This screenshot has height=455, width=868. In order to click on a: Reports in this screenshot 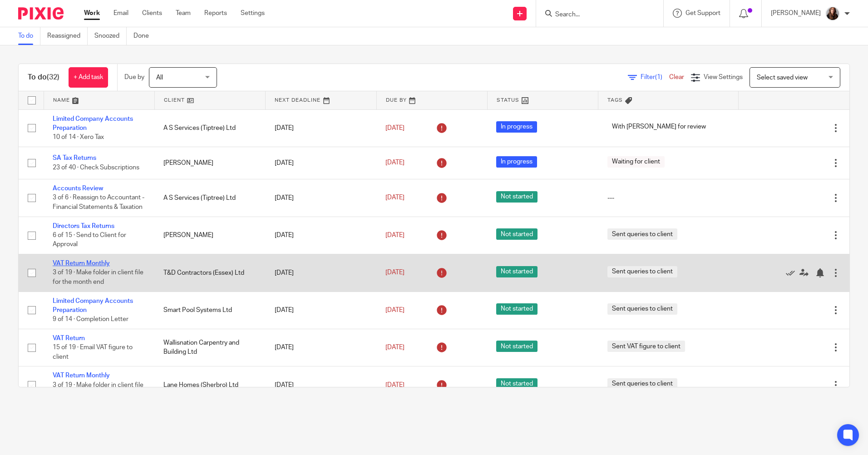, I will do `click(216, 13)`.